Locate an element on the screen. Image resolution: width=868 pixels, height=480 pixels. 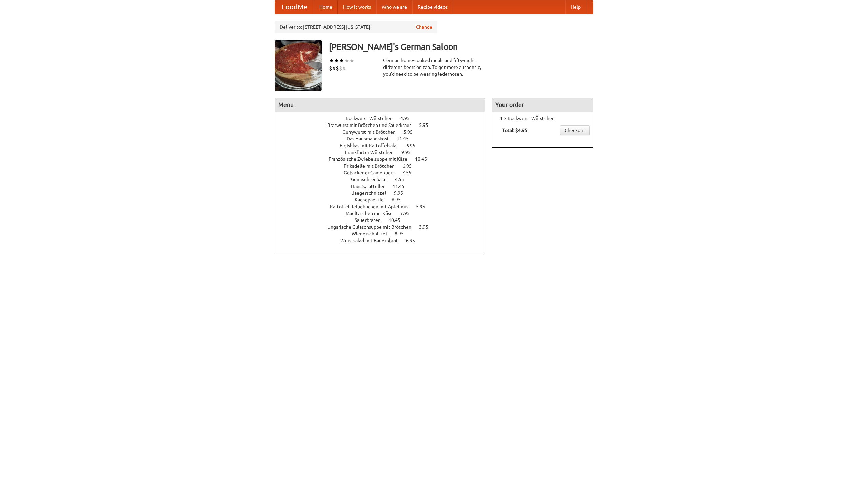
span: Gemischter Salat is located at coordinates (373, 179).